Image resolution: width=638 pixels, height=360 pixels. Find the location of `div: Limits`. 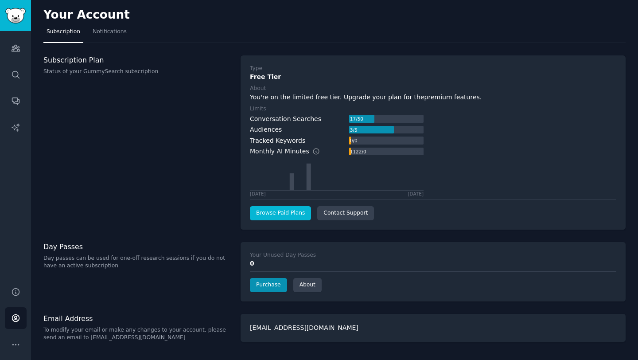

div: Limits is located at coordinates (258, 109).